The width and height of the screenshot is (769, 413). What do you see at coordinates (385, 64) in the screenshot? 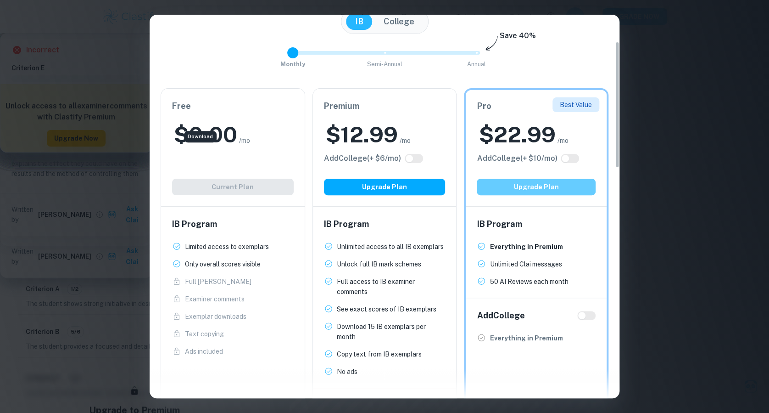
I see `span: Semi-Annual` at bounding box center [385, 64].